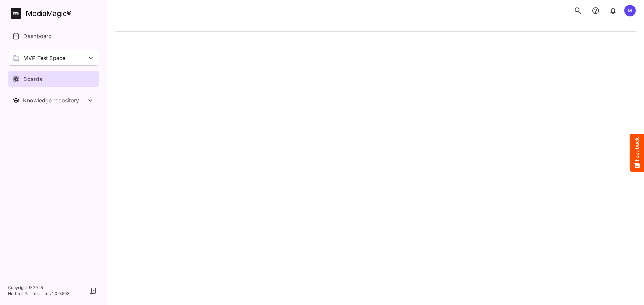  What do you see at coordinates (53, 36) in the screenshot?
I see `a: Dashboard` at bounding box center [53, 36].